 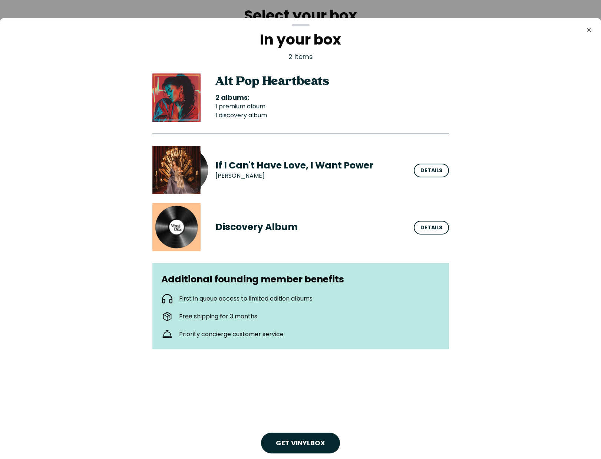 I want to click on p: First in queue access to limited edition albums, so click(x=246, y=299).